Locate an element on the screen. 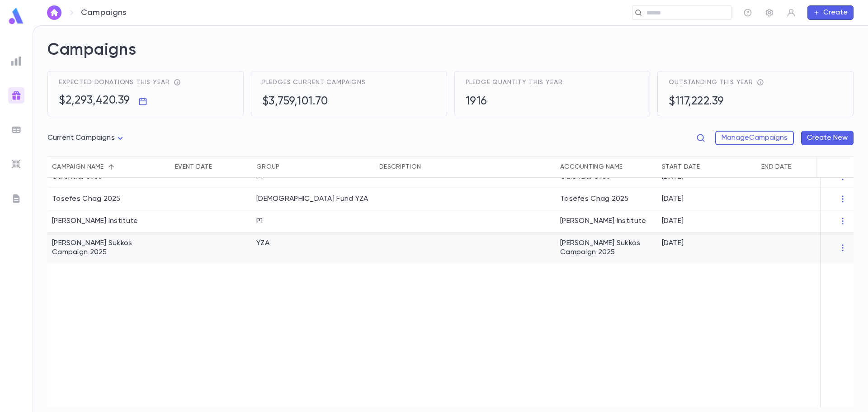 This screenshot has height=412, width=868. img: logo is located at coordinates (16, 16).